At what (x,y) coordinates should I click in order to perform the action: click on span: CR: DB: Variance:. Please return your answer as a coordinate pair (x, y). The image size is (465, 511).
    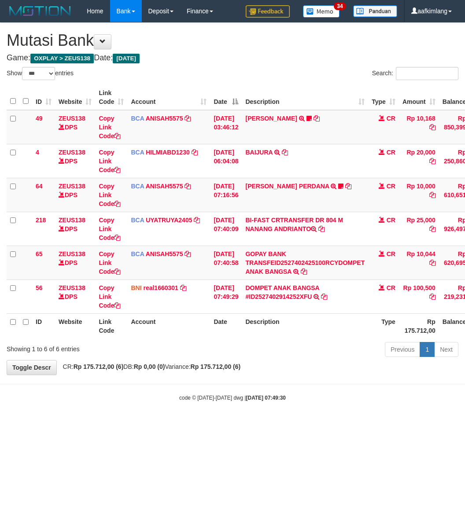
    Looking at the image, I should click on (150, 367).